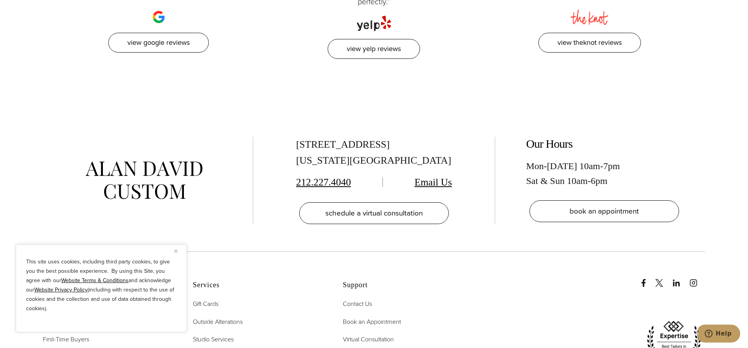  I want to click on h2: Our Hours, so click(604, 144).